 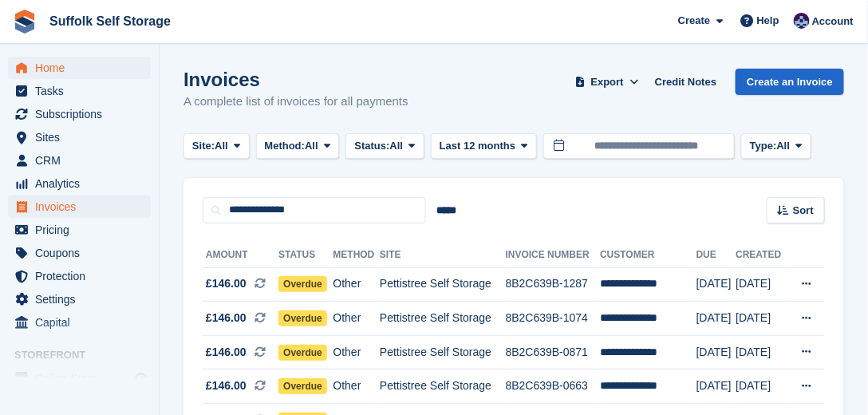 I want to click on span: Protection, so click(x=83, y=276).